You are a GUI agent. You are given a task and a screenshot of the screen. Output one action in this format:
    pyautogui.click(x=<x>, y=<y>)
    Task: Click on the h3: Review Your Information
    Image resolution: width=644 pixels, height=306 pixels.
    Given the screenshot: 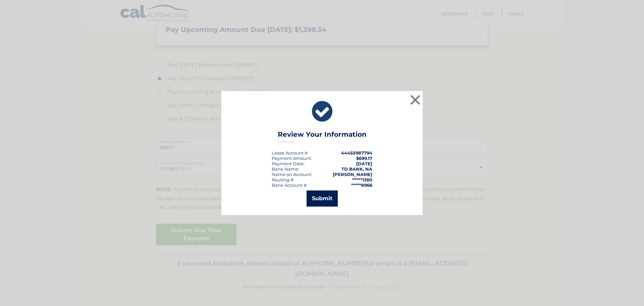 What is the action you would take?
    pyautogui.click(x=322, y=136)
    